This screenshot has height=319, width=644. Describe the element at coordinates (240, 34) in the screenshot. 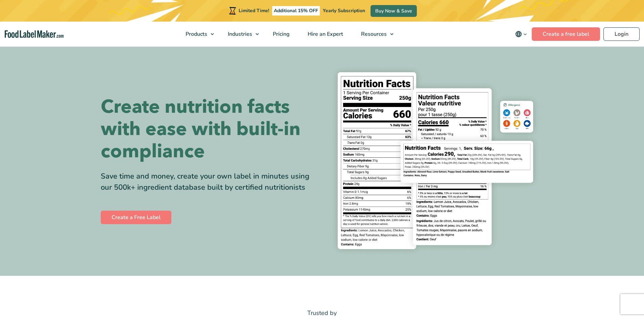

I see `span: Industries` at that location.